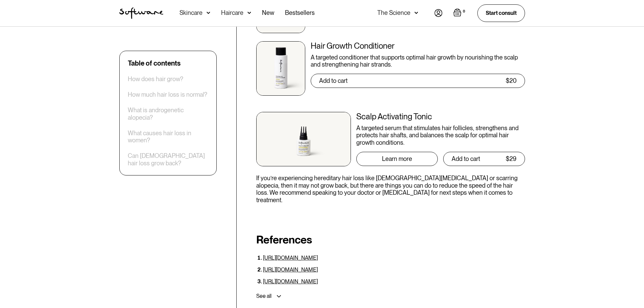 The height and width of the screenshot is (308, 644). Describe the element at coordinates (142, 13) in the screenshot. I see `img: Software Logo` at that location.